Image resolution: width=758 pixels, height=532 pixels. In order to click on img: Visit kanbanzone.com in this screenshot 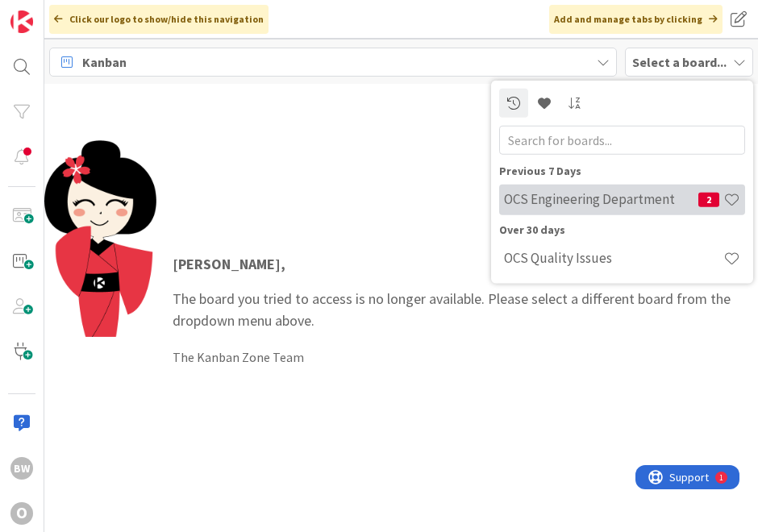, I will do `click(22, 22)`.